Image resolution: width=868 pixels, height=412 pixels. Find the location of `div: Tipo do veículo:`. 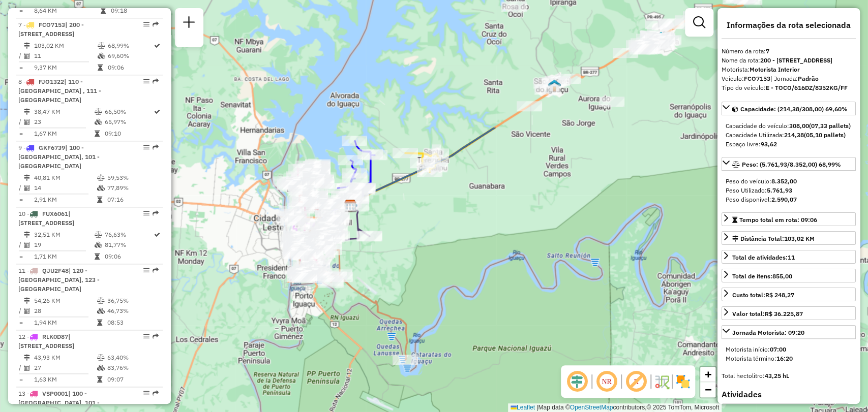

div: Tipo do veículo: is located at coordinates (788, 88).